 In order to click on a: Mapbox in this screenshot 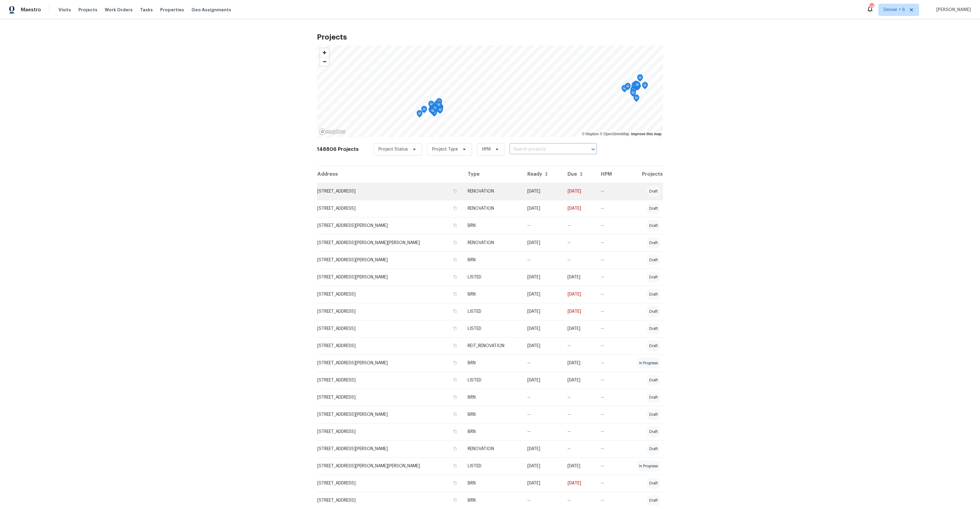, I will do `click(590, 134)`.